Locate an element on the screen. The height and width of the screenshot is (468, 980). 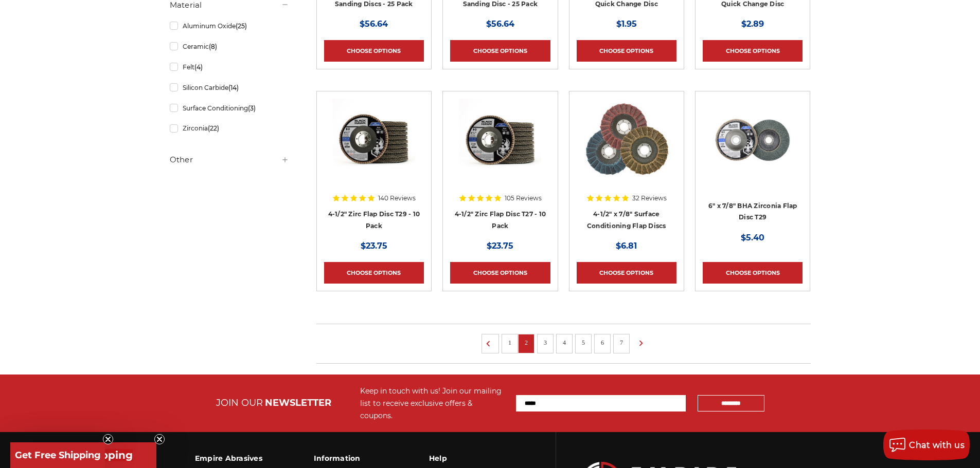
span: (4) is located at coordinates (198, 67).